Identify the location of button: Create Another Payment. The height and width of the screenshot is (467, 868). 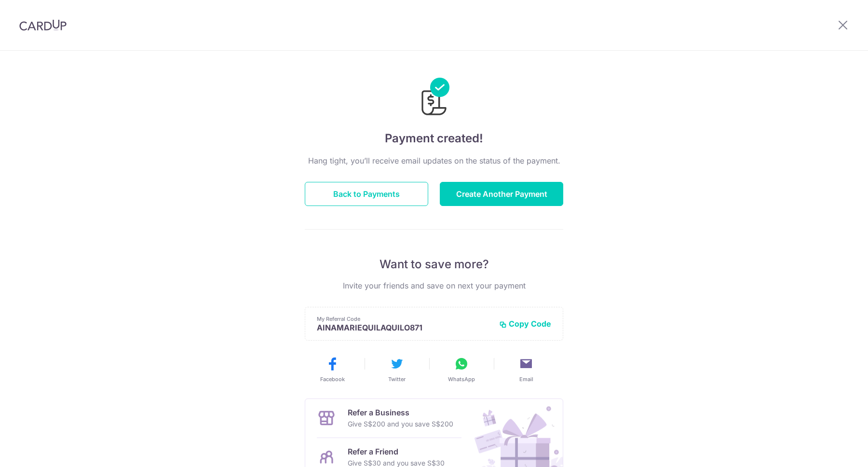
(501, 194).